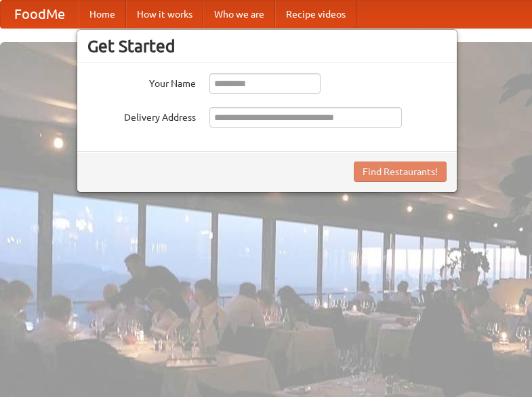 This screenshot has width=532, height=397. I want to click on label: Your Name, so click(142, 81).